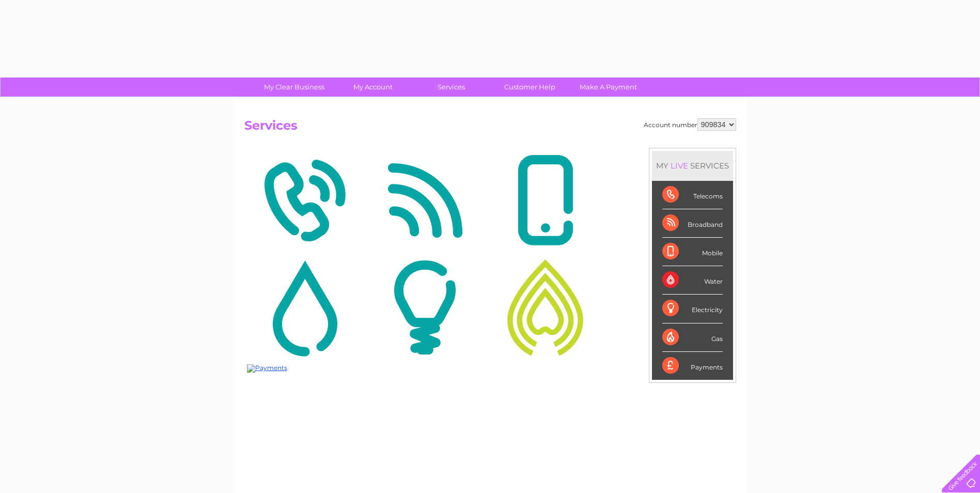  What do you see at coordinates (690, 125) in the screenshot?
I see `div: Account number` at bounding box center [690, 125].